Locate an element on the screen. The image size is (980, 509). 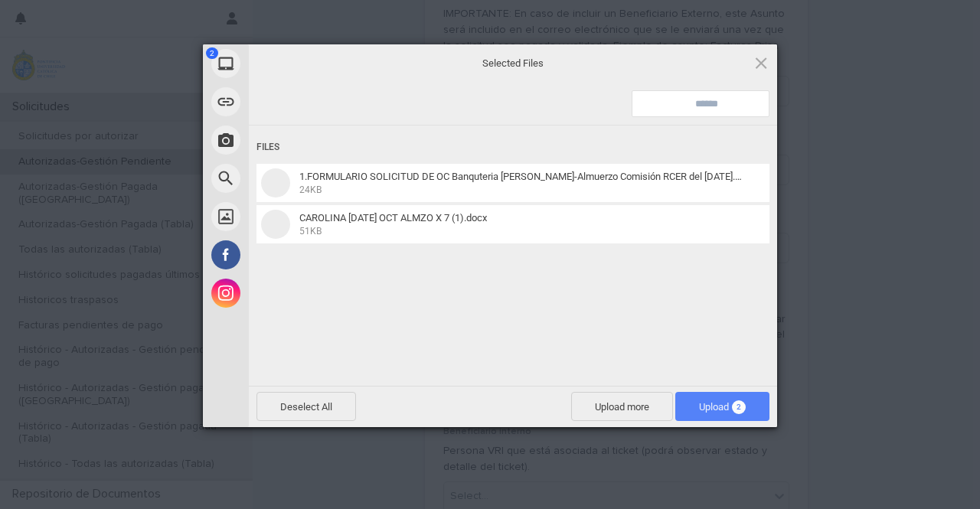
span: CAROLINA MAR 14 OCT ALMZO X 7 (1).docx is located at coordinates (522, 224).